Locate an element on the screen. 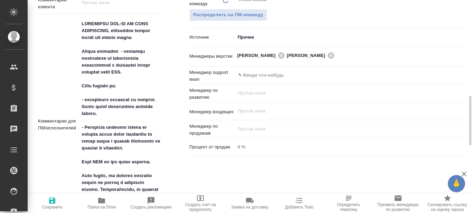 This screenshot has height=213, width=472. button: Определить тематику is located at coordinates (349, 204).